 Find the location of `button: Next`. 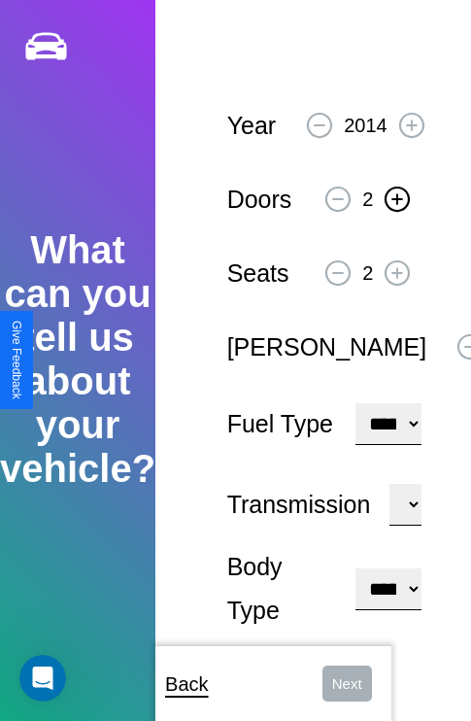

button: Next is located at coordinates (347, 683).